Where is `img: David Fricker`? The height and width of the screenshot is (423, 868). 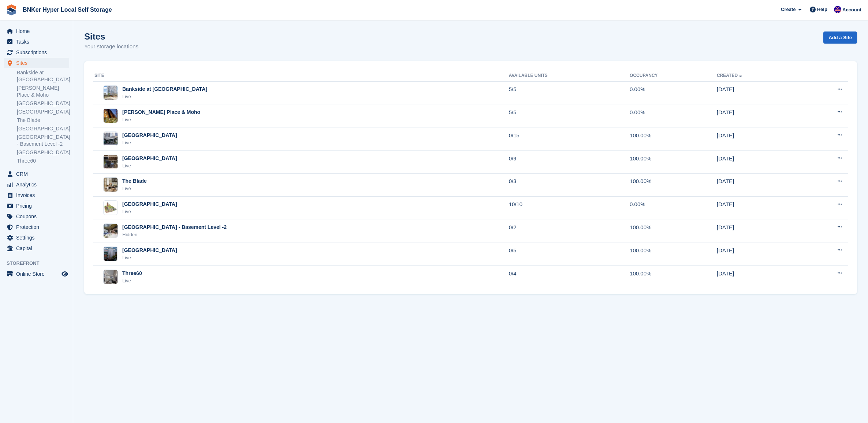
img: David Fricker is located at coordinates (837, 9).